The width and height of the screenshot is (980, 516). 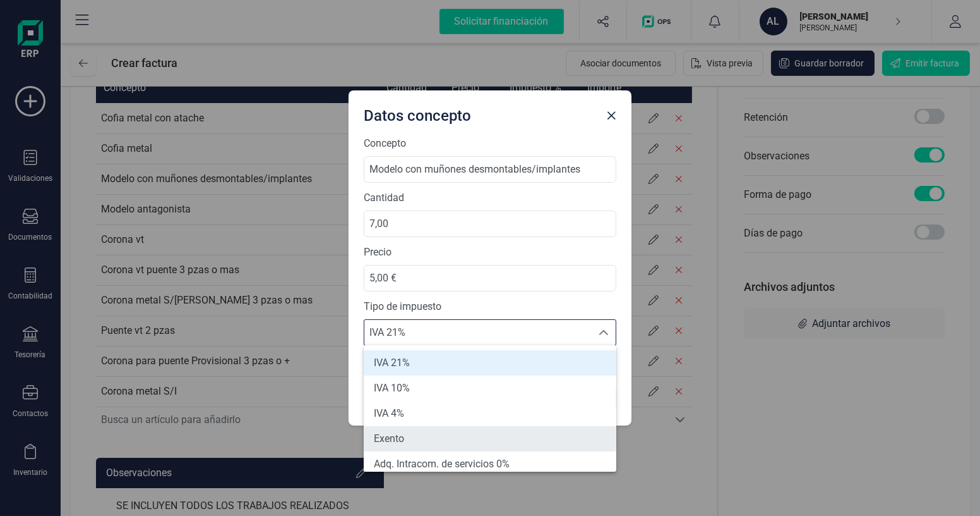 What do you see at coordinates (490, 438) in the screenshot?
I see `li: Exento` at bounding box center [490, 438].